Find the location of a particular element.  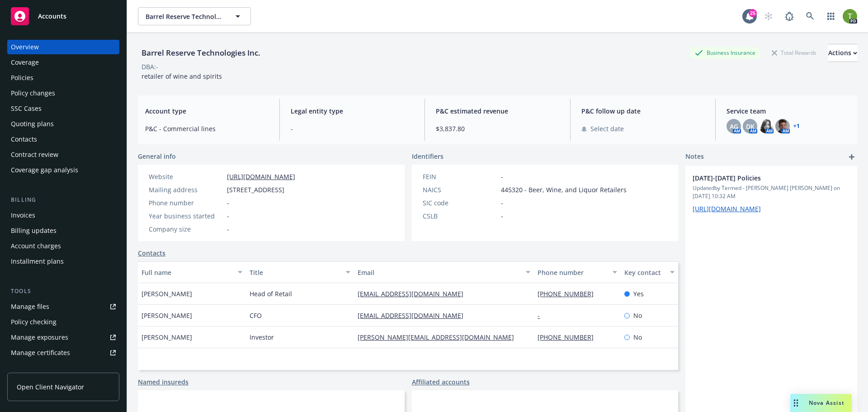

div: 25 is located at coordinates (753, 13).